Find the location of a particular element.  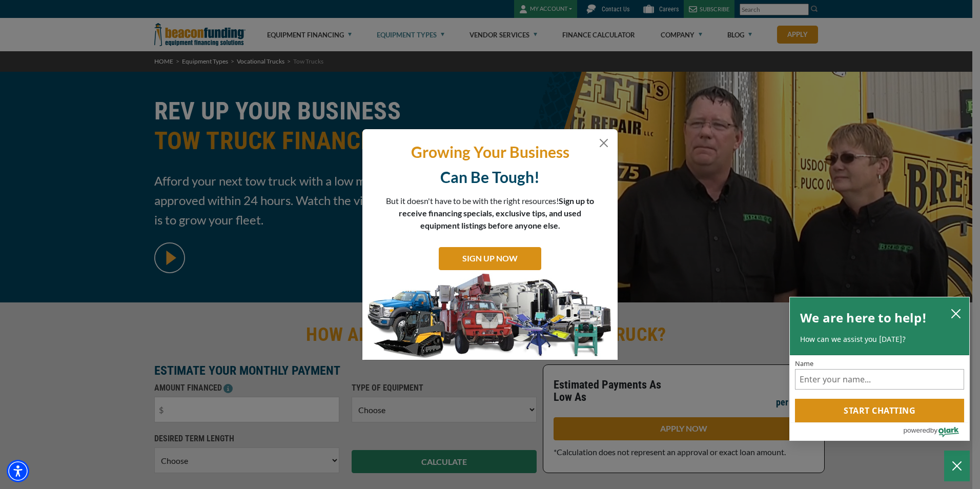

p: But it doesn't have to be with the right resources! is located at coordinates (490, 214).